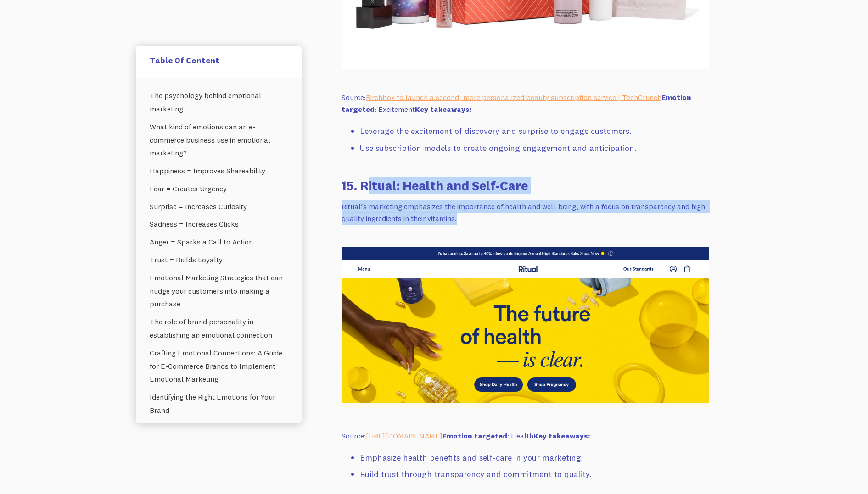  Describe the element at coordinates (219, 60) in the screenshot. I see `h5: Table Of Content` at that location.